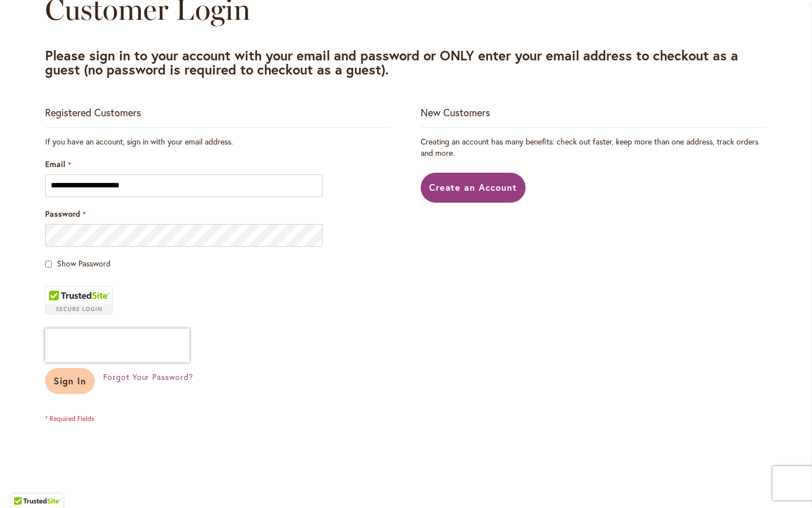 This screenshot has width=812, height=508. Describe the element at coordinates (70, 380) in the screenshot. I see `span: Sign In` at that location.